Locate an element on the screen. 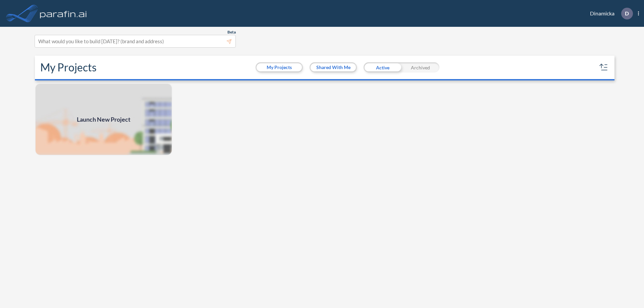 Image resolution: width=644 pixels, height=308 pixels. button: Shared With Me is located at coordinates (333, 67).